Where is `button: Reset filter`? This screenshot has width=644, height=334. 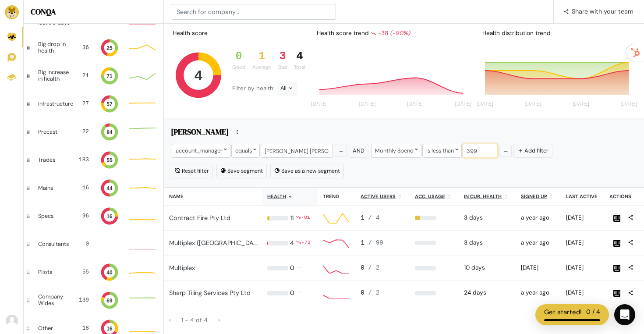
button: Reset filter is located at coordinates (192, 171).